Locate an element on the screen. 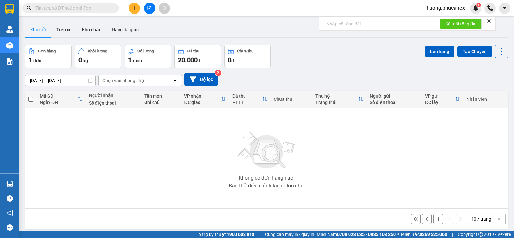 This screenshot has width=514, height=238. button: Trên xe is located at coordinates (64, 30).